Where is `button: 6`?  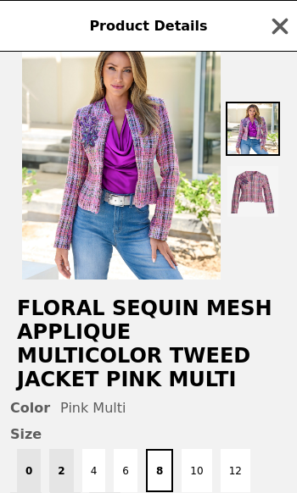
button: 6 is located at coordinates (125, 471).